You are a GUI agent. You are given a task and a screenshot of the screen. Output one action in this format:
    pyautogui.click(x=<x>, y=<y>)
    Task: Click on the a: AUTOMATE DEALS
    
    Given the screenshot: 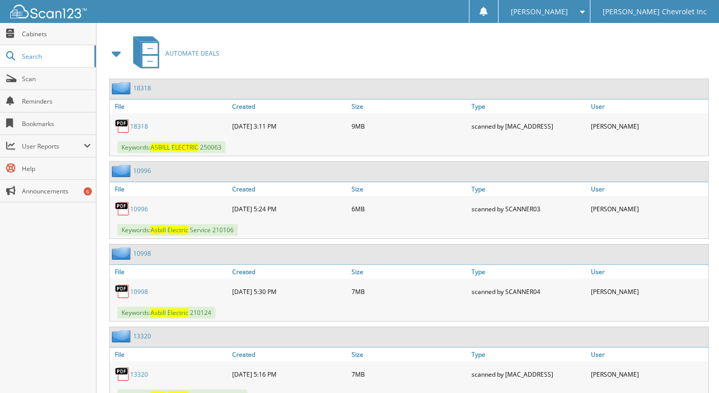 What is the action you would take?
    pyautogui.click(x=173, y=53)
    